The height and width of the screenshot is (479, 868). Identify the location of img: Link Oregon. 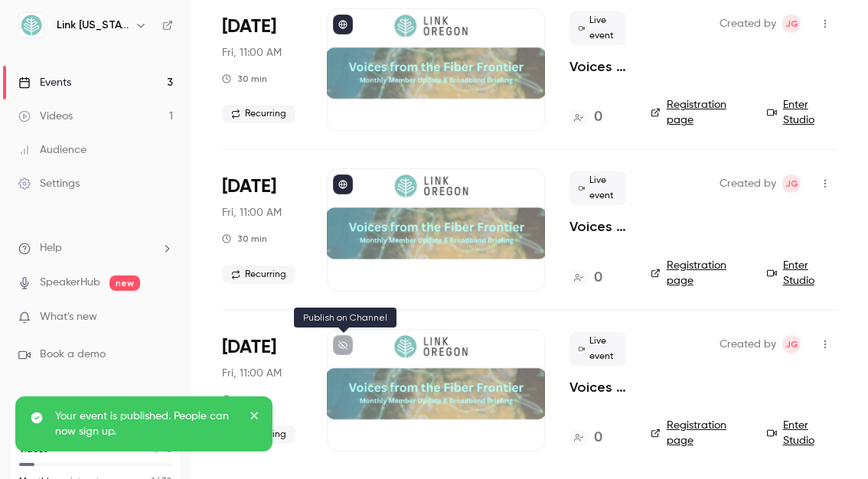
(31, 26).